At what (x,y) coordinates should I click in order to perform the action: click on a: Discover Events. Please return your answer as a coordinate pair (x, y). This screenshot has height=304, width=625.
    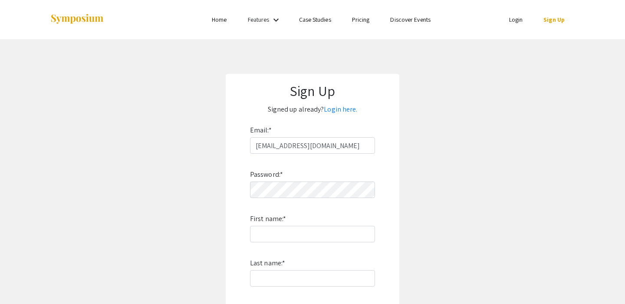
    Looking at the image, I should click on (410, 20).